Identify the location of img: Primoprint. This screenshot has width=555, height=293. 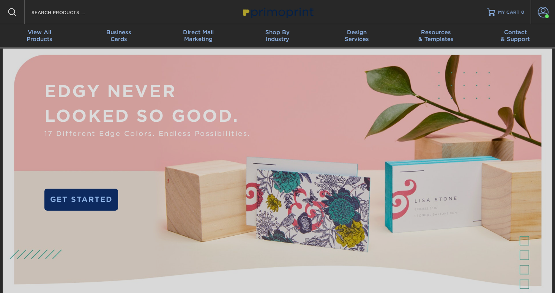
(278, 12).